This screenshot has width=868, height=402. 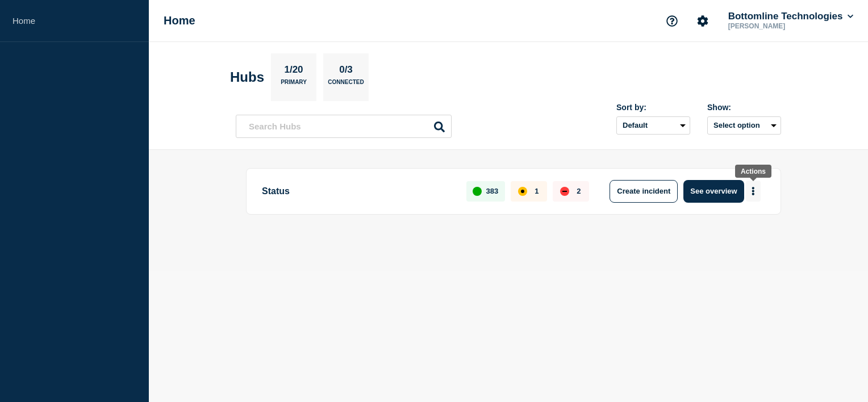 What do you see at coordinates (294, 72) in the screenshot?
I see `p: 1/20` at bounding box center [294, 72].